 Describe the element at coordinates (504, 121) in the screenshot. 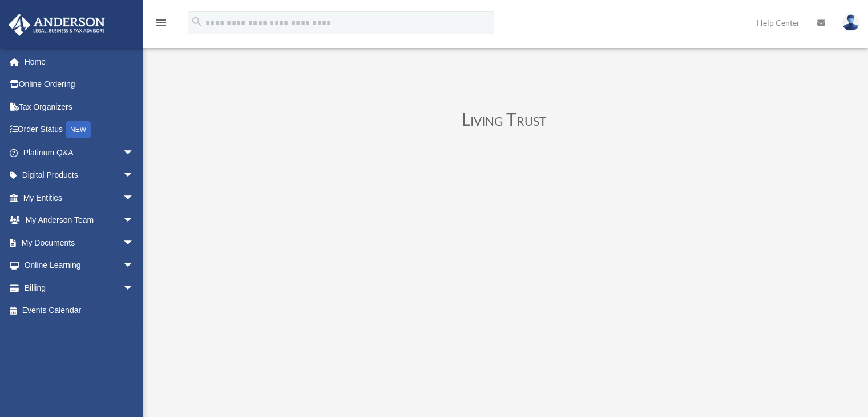

I see `h3: Living Trust` at that location.